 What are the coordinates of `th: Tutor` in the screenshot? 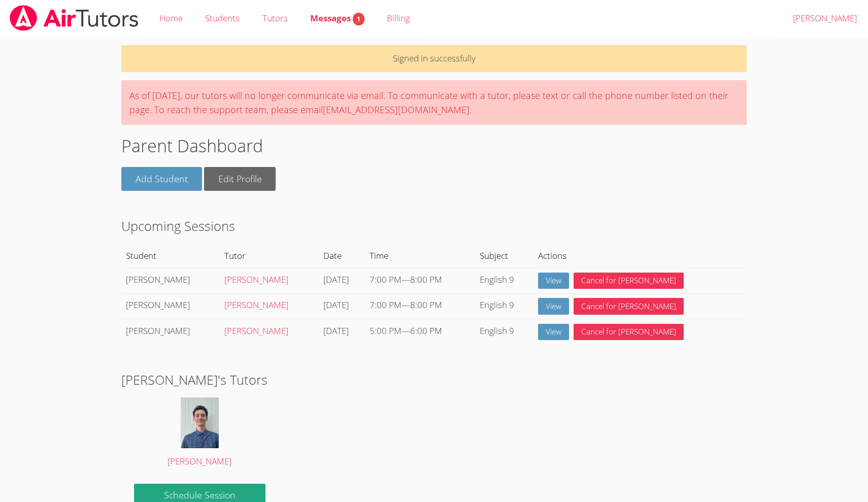 It's located at (269, 255).